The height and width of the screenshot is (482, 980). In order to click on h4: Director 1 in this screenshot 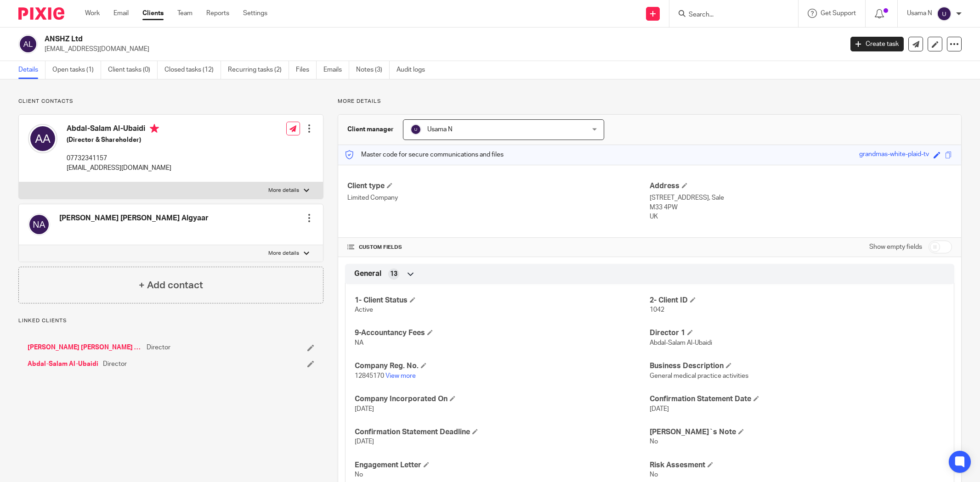, I will do `click(797, 333)`.